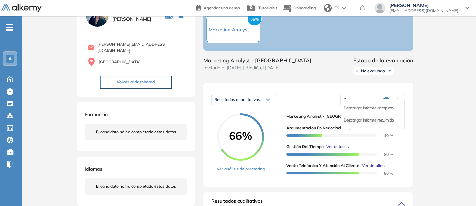 Image resolution: width=476 pixels, height=206 pixels. I want to click on li: Descargar informe resumido, so click(369, 120).